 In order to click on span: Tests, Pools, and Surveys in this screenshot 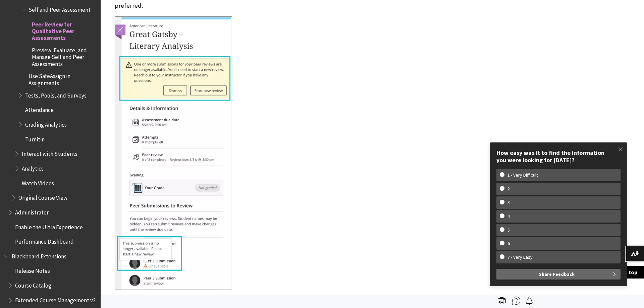, I will do `click(56, 94)`.